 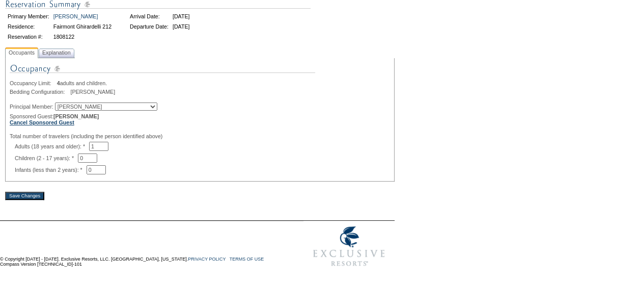 I want to click on td: 1808122, so click(x=82, y=37).